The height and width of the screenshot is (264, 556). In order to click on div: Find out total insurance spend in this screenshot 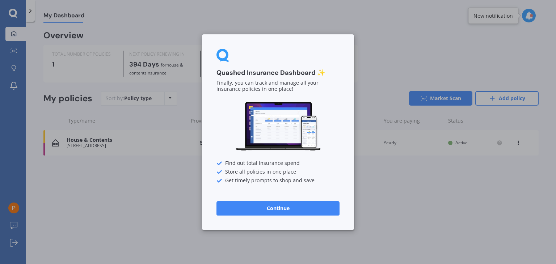, I will do `click(278, 163)`.